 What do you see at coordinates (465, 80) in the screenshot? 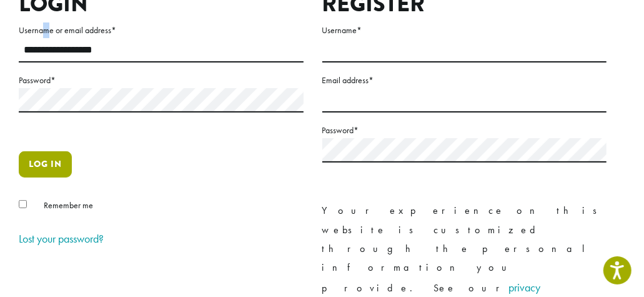
I see `label: Email address` at bounding box center [465, 80].